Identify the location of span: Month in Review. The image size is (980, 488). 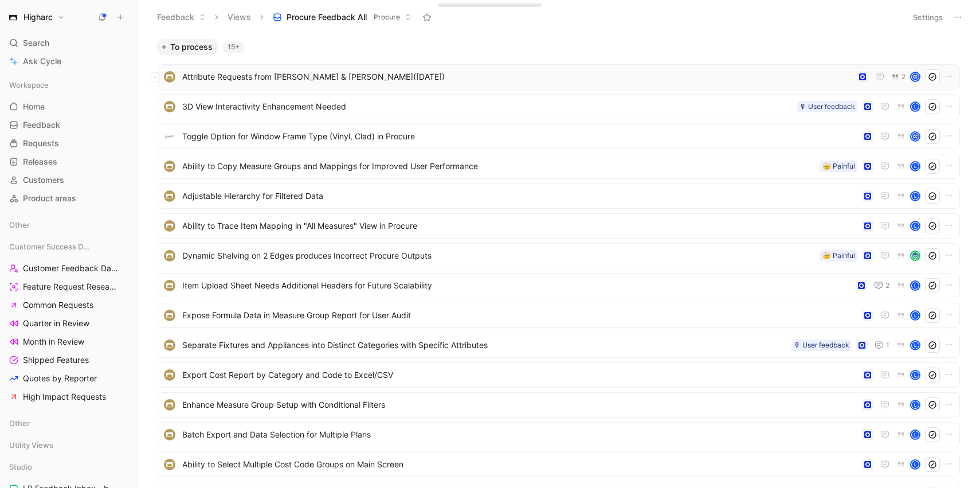
(54, 342).